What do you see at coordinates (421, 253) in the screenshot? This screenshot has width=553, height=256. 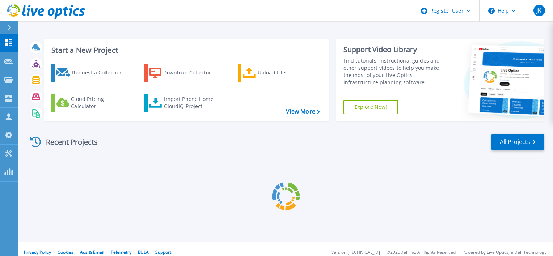 I see `li: © 2025 Dell Inc. All Rights Reserved` at bounding box center [421, 253].